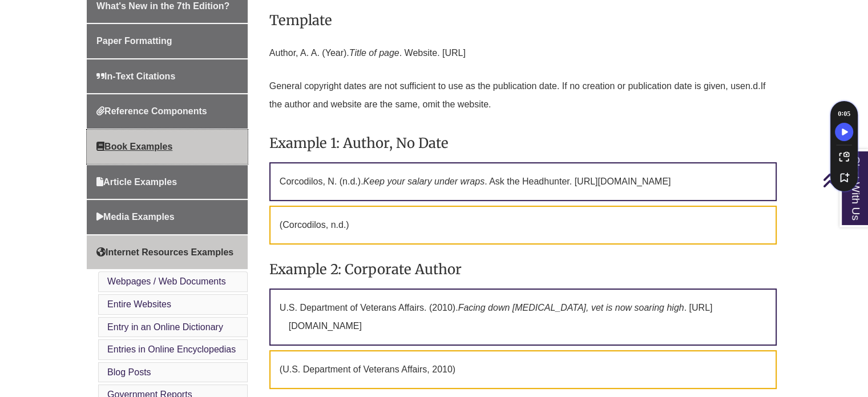 The height and width of the screenshot is (397, 868). Describe the element at coordinates (165, 252) in the screenshot. I see `span: Internet Resources Examples` at that location.